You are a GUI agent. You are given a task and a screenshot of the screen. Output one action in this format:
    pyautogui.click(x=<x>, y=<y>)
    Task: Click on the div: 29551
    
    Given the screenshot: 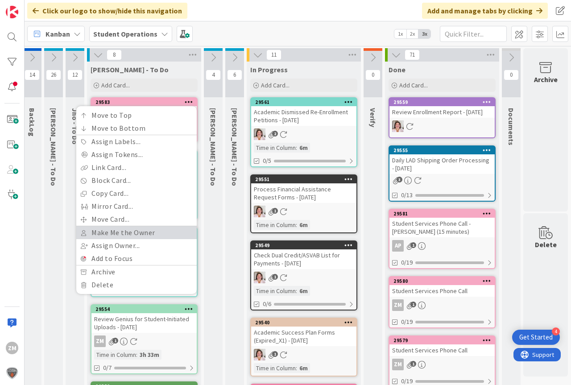 What is the action you would take?
    pyautogui.click(x=305, y=179)
    